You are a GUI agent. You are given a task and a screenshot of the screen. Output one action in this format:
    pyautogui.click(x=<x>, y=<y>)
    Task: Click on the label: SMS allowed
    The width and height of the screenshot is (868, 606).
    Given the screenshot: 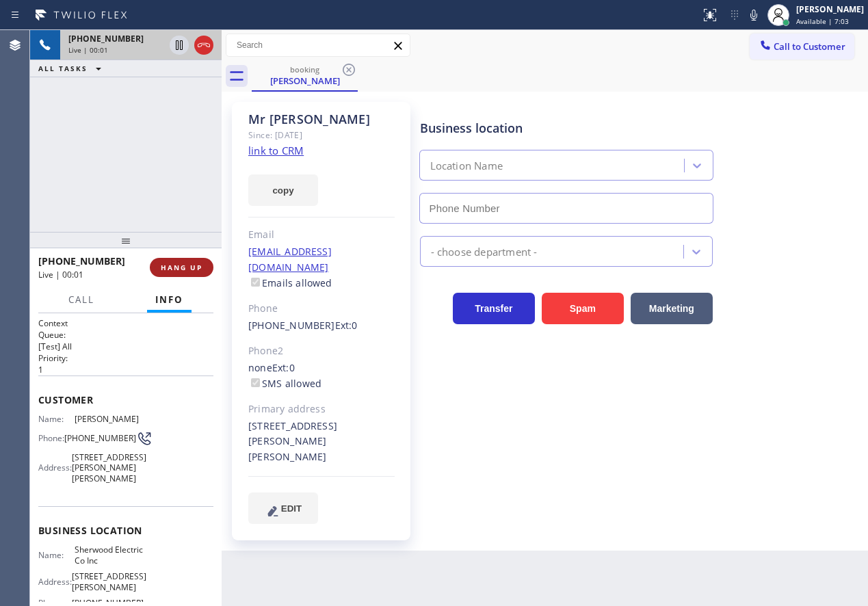 What is the action you would take?
    pyautogui.click(x=285, y=384)
    